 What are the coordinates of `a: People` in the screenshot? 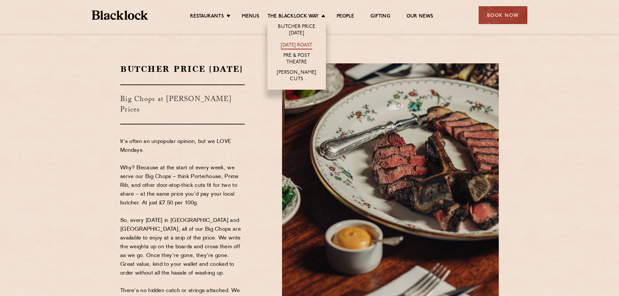 It's located at (346, 17).